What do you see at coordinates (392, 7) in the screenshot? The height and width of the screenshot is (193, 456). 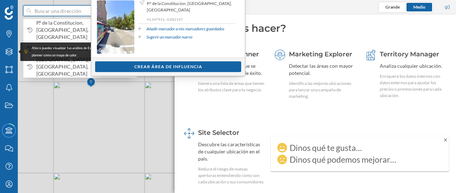 I see `span: Grande` at bounding box center [392, 7].